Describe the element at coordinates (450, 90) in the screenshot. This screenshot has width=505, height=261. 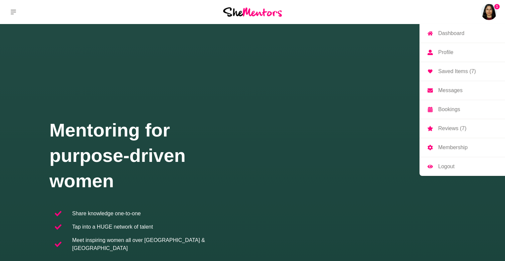
I see `p: Messages` at that location.